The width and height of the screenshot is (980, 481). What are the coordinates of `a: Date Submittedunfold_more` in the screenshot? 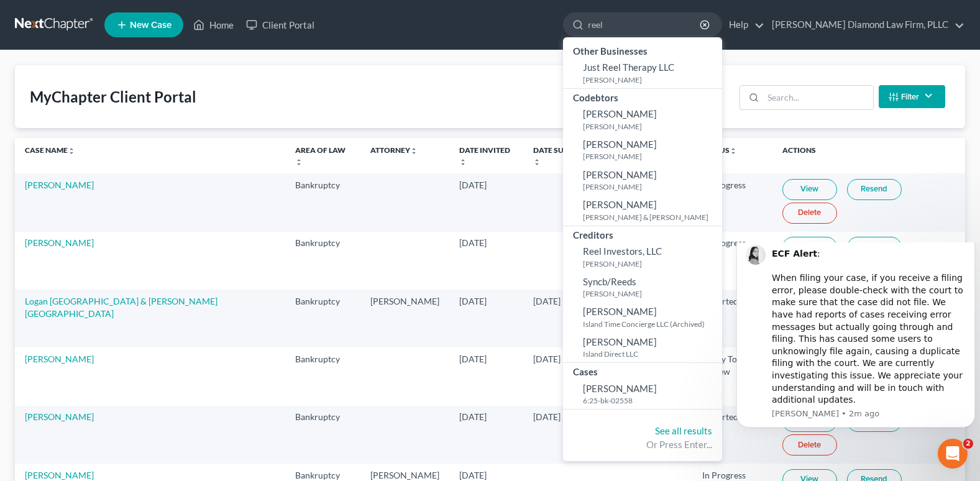 It's located at (565, 155).